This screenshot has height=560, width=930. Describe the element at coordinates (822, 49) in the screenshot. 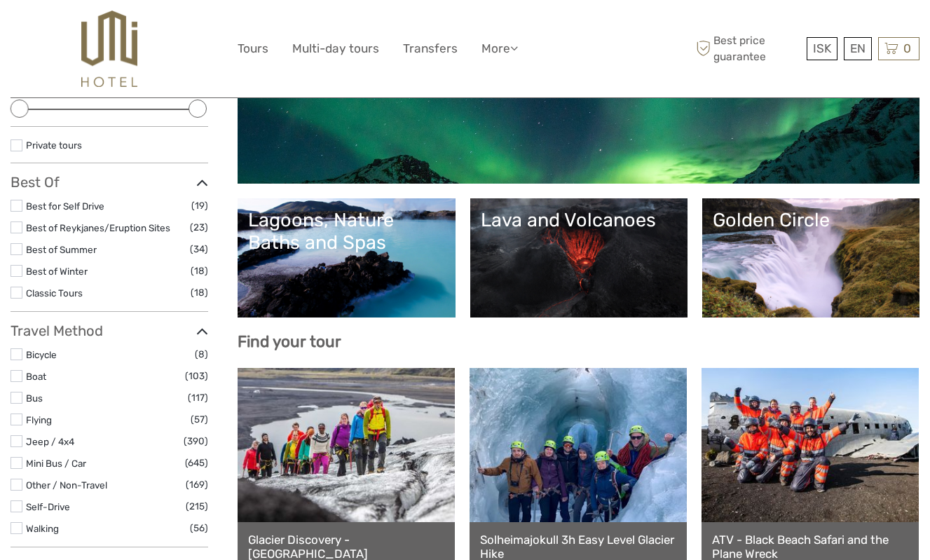

I see `span: ISK` at that location.